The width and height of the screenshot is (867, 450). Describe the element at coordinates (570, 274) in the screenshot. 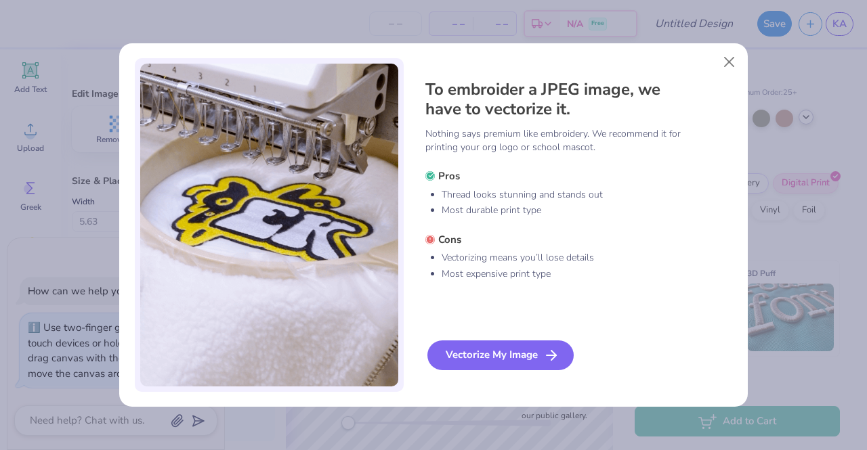

I see `li: Most expensive print type` at that location.